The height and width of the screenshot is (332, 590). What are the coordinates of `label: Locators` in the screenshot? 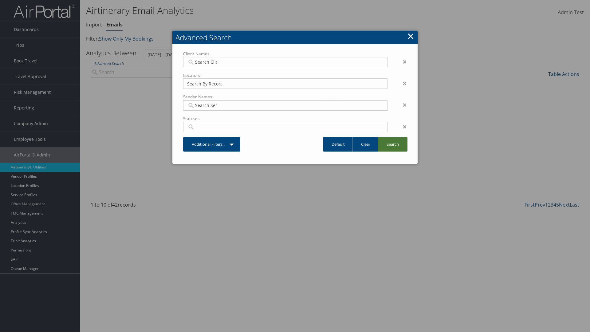 It's located at (285, 75).